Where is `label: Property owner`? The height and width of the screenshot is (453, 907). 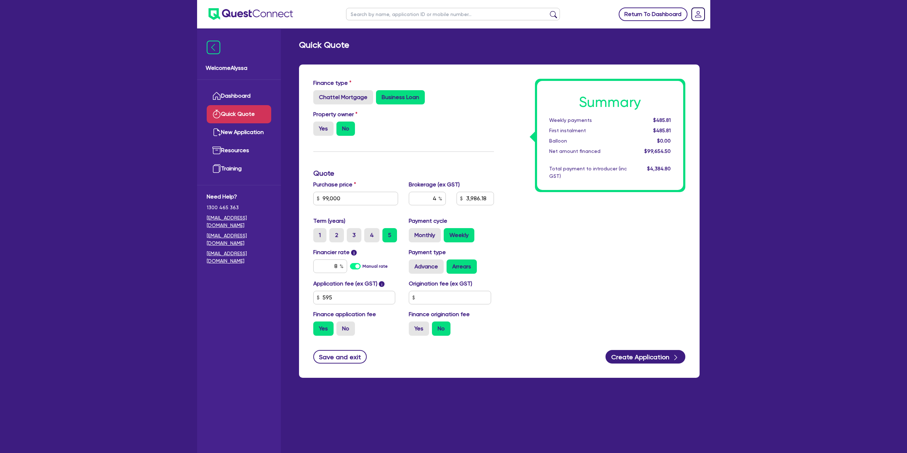
label: Property owner is located at coordinates (335, 114).